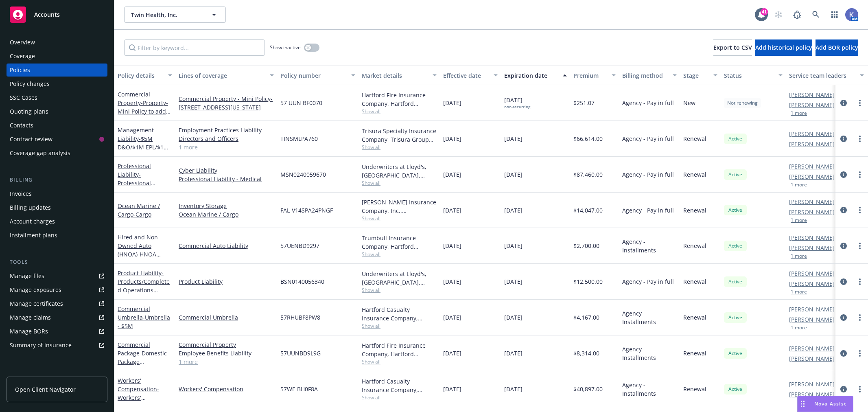  I want to click on span: 57UENBD9297, so click(300, 246).